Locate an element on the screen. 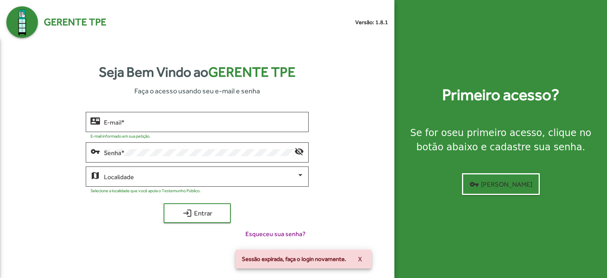 The height and width of the screenshot is (278, 607). strong: seu primeiro acesso is located at coordinates (494, 133).